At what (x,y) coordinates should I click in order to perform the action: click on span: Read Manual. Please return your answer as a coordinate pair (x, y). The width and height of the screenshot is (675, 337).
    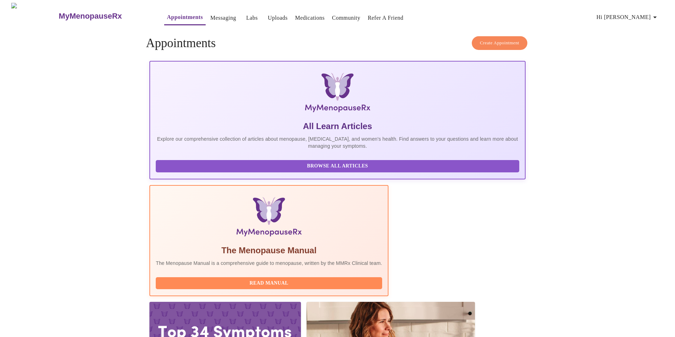
    Looking at the image, I should click on (269, 283).